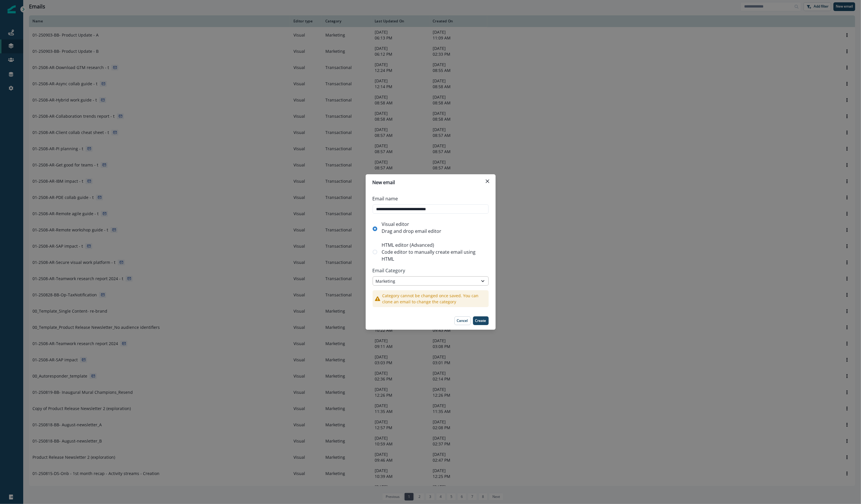 Image resolution: width=861 pixels, height=504 pixels. I want to click on p: Visual editor, so click(412, 224).